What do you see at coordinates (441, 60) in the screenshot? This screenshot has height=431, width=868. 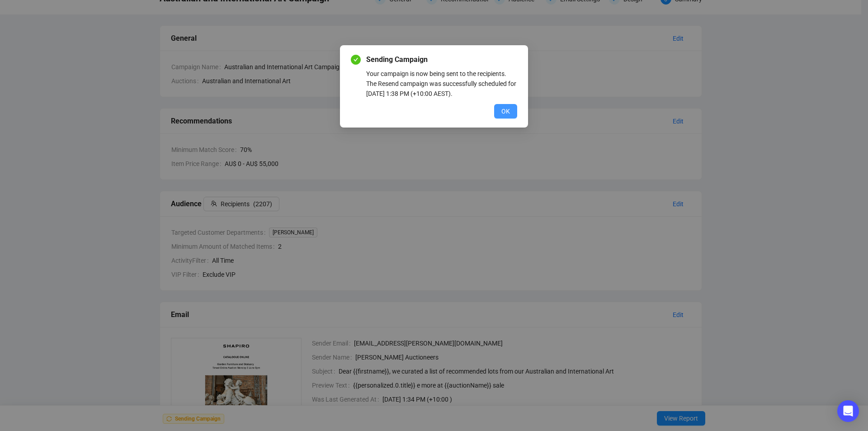 I see `span: Sending Campaign` at bounding box center [441, 60].